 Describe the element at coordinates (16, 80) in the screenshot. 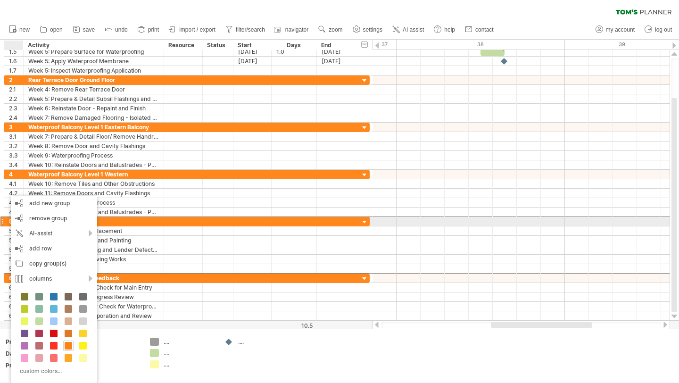

I see `div: 2` at that location.